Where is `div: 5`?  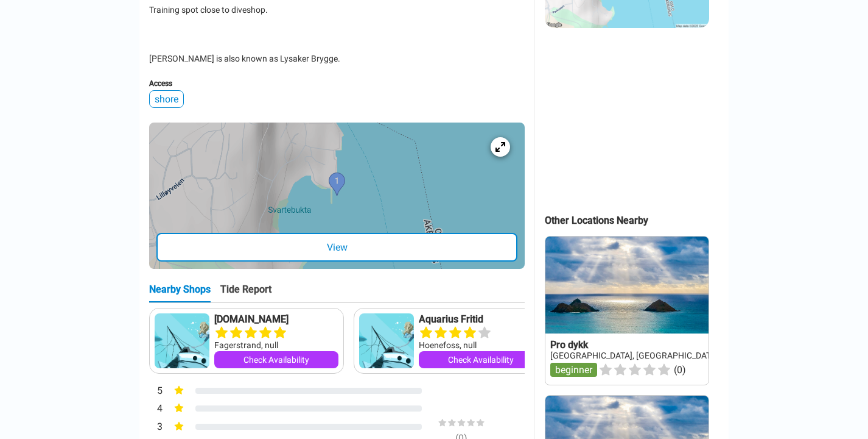 div: 5 is located at coordinates (156, 392).